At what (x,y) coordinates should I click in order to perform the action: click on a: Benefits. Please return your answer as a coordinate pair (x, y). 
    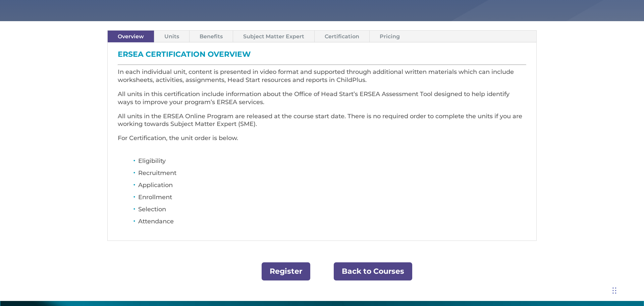
    Looking at the image, I should click on (211, 36).